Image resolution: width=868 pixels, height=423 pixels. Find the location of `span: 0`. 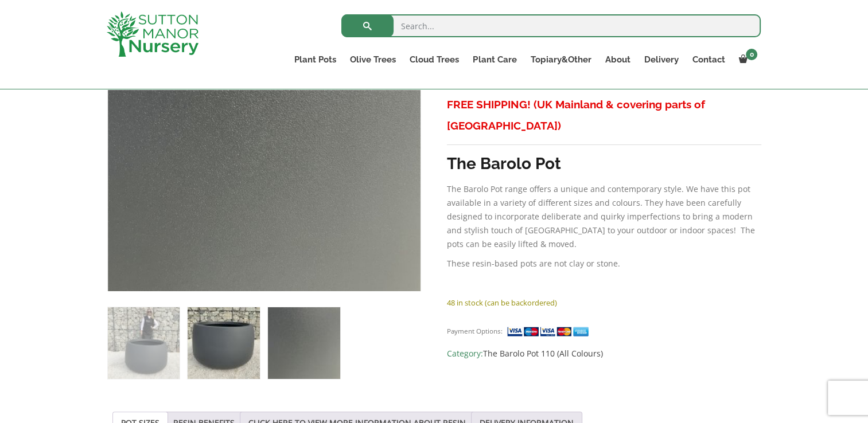

span: 0 is located at coordinates (751, 55).